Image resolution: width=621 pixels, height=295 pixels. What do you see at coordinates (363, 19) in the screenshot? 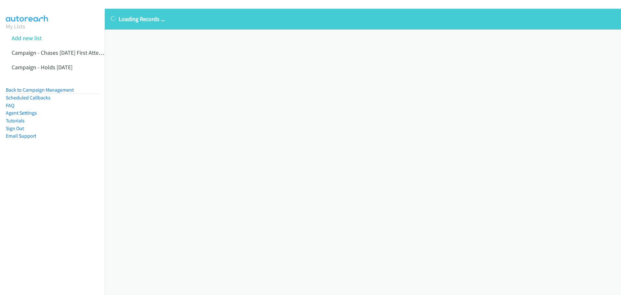
I see `p: Loading Records ...` at bounding box center [363, 19].